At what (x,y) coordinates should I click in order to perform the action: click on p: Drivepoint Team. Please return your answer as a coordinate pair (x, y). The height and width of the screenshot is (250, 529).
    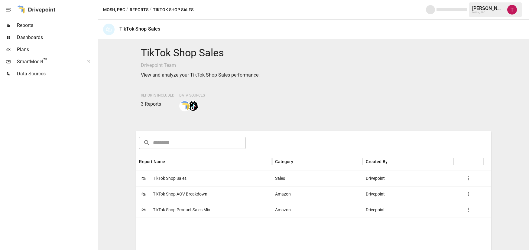
    Looking at the image, I should click on (314, 65).